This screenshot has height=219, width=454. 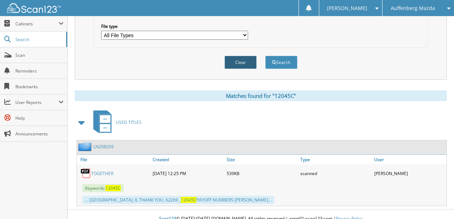 What do you see at coordinates (39, 118) in the screenshot?
I see `span: Help` at bounding box center [39, 118].